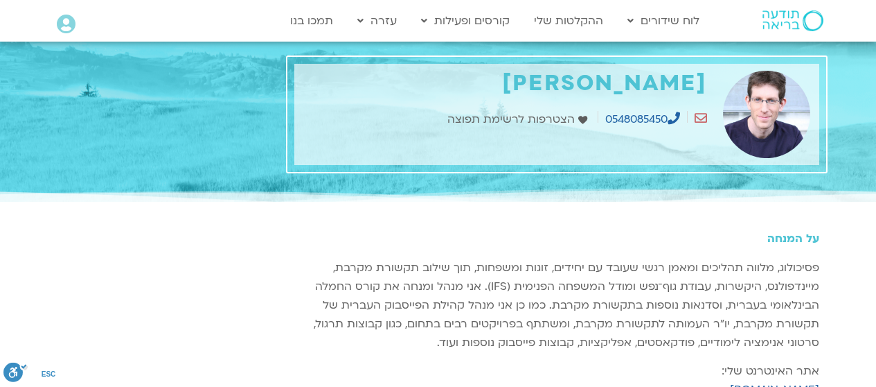 Image resolution: width=876 pixels, height=387 pixels. I want to click on a: ההקלטות שלי, so click(569, 21).